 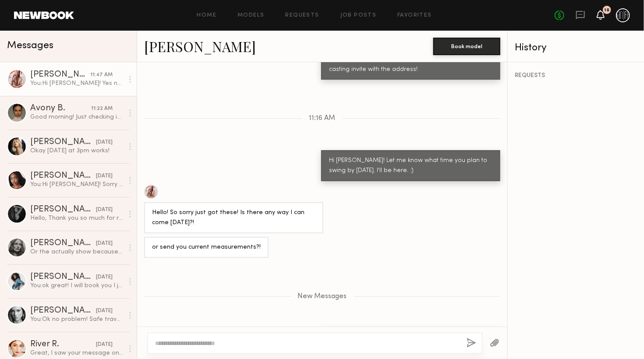 What do you see at coordinates (322, 118) in the screenshot?
I see `span: 11:16 AM` at bounding box center [322, 118].